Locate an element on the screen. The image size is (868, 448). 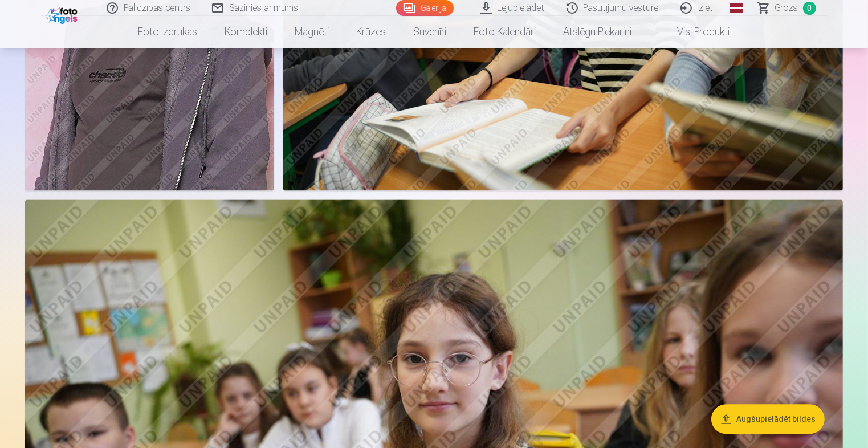
a: Foto kalendāri is located at coordinates (505, 32).